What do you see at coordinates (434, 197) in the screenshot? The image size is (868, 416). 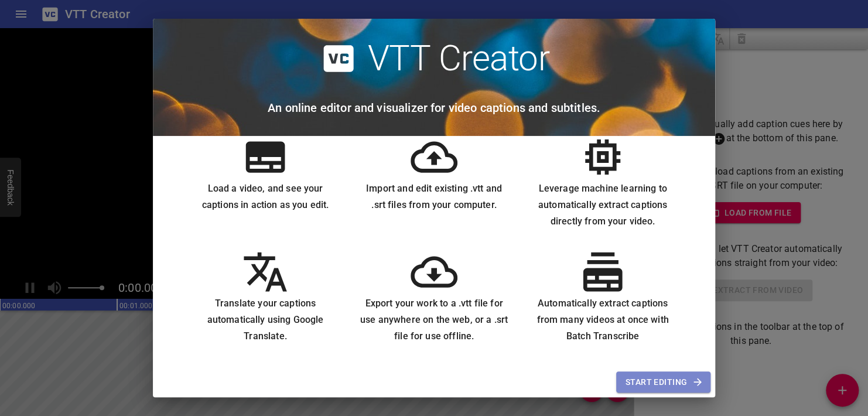 I see `h6: Import and edit existing .vtt and .srt files from your computer.` at bounding box center [434, 197].